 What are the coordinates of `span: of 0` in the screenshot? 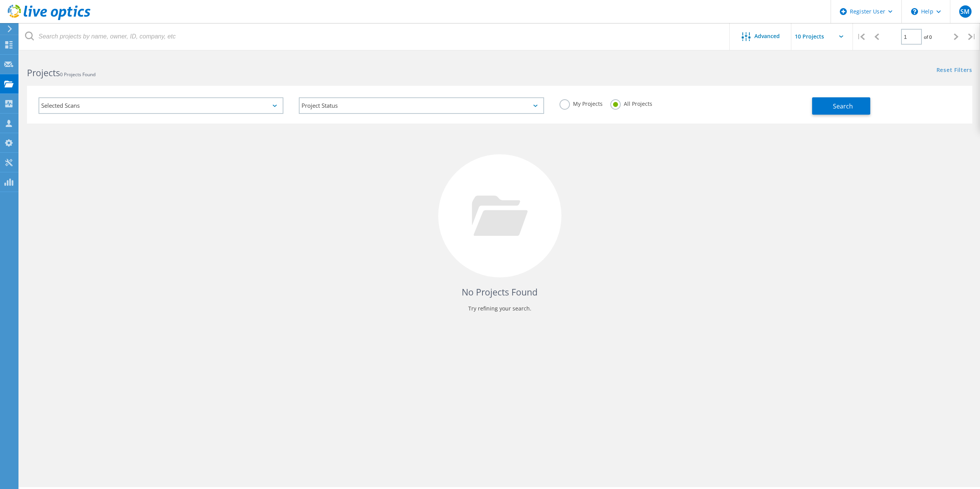 It's located at (928, 37).